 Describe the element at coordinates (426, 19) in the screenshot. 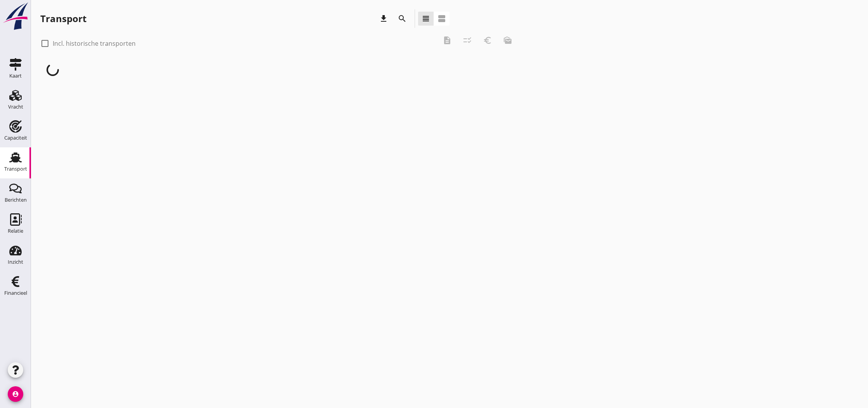

I see `i: view_headline` at that location.